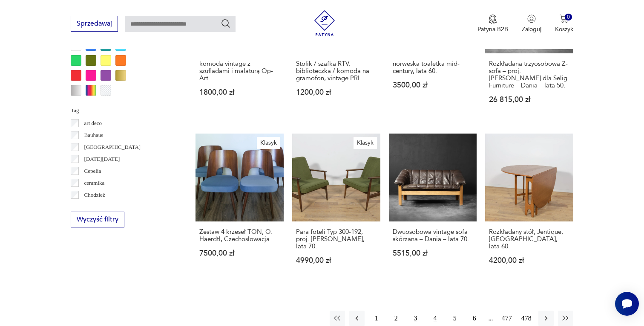  I want to click on p: Chodzież, so click(94, 195).